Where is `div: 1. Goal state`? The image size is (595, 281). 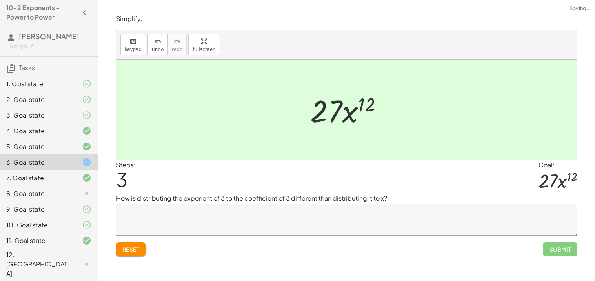
div: 1. Goal state is located at coordinates (38, 84).